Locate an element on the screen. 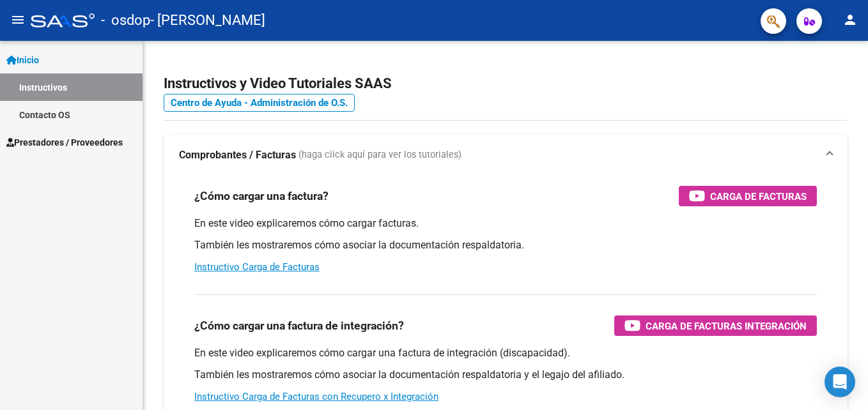 The width and height of the screenshot is (868, 410). span: Inicio is located at coordinates (23, 60).